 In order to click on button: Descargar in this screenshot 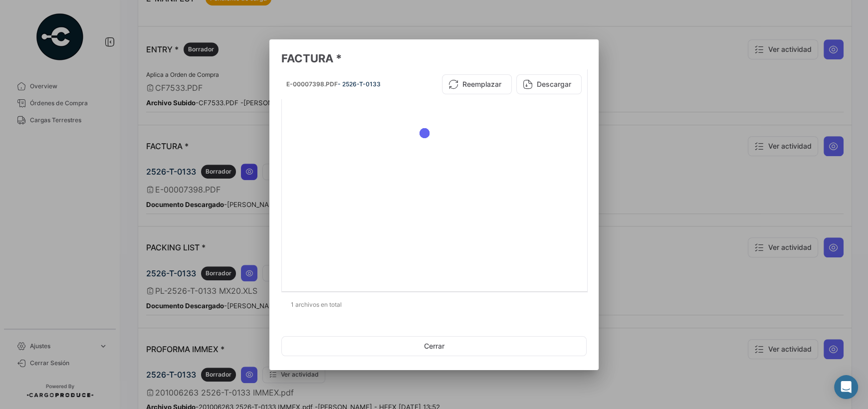, I will do `click(549, 84)`.